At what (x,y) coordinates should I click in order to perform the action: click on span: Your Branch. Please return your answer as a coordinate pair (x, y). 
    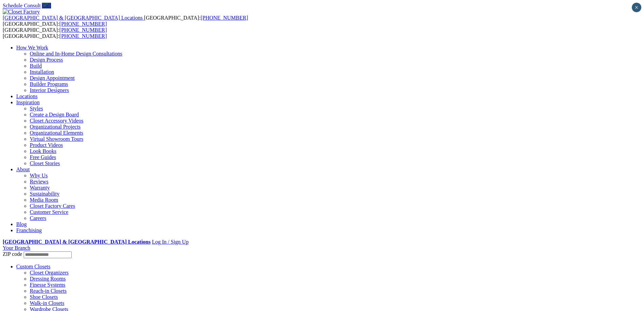
    Looking at the image, I should click on (16, 248).